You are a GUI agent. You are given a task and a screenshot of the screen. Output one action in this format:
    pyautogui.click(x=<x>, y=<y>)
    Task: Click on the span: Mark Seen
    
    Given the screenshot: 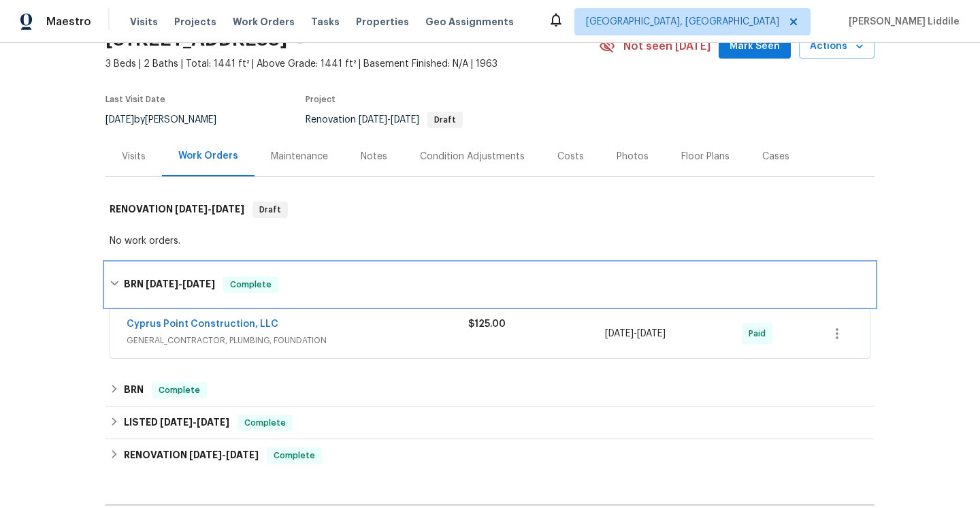 What is the action you would take?
    pyautogui.click(x=755, y=47)
    